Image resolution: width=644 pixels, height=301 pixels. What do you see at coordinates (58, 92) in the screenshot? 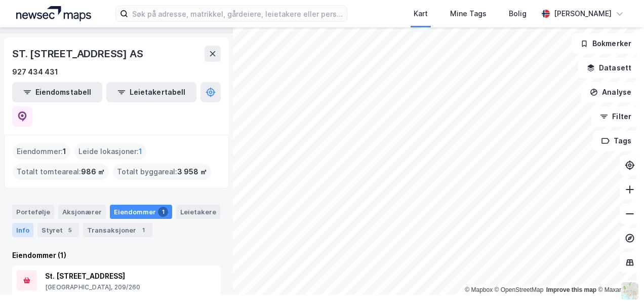
I see `button: Eiendomstabell` at bounding box center [58, 92].